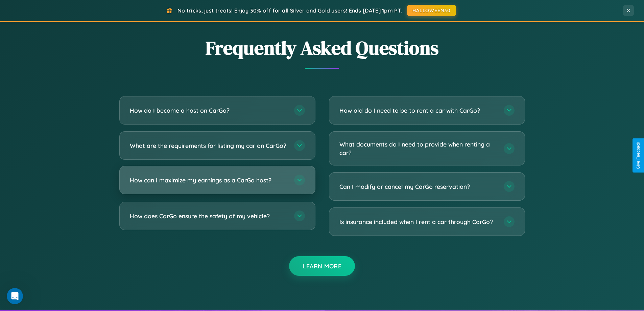  Describe the element at coordinates (209, 145) in the screenshot. I see `h3: What are the requirements for listing my car on CarGo?` at that location.